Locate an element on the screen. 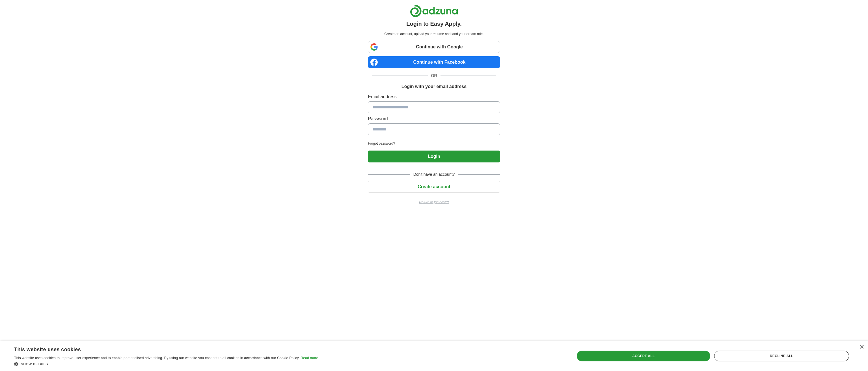  label: Email address is located at coordinates (433, 97).